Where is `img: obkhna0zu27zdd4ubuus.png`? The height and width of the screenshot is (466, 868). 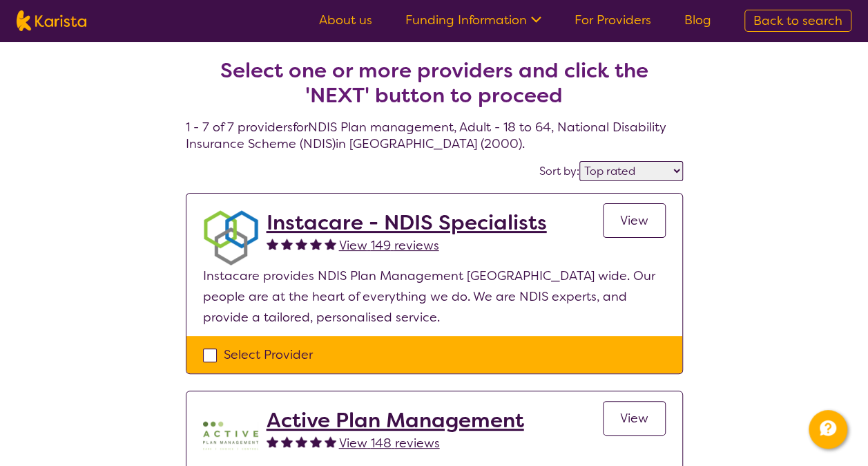 img: obkhna0zu27zdd4ubuus.png is located at coordinates (230, 237).